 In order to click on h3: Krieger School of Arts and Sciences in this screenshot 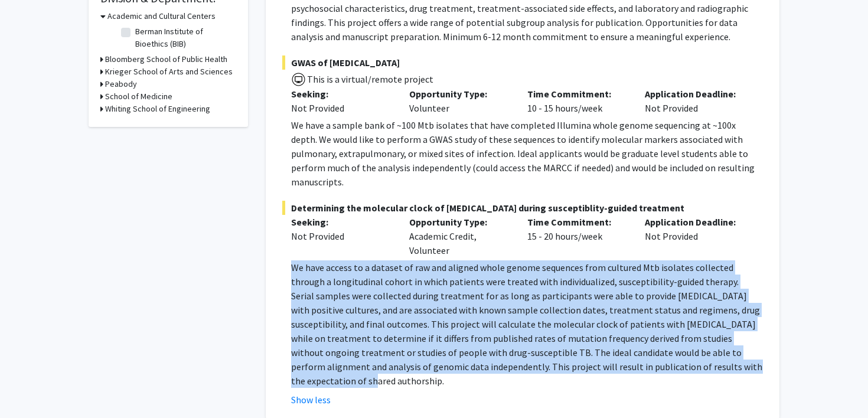, I will do `click(168, 72)`.